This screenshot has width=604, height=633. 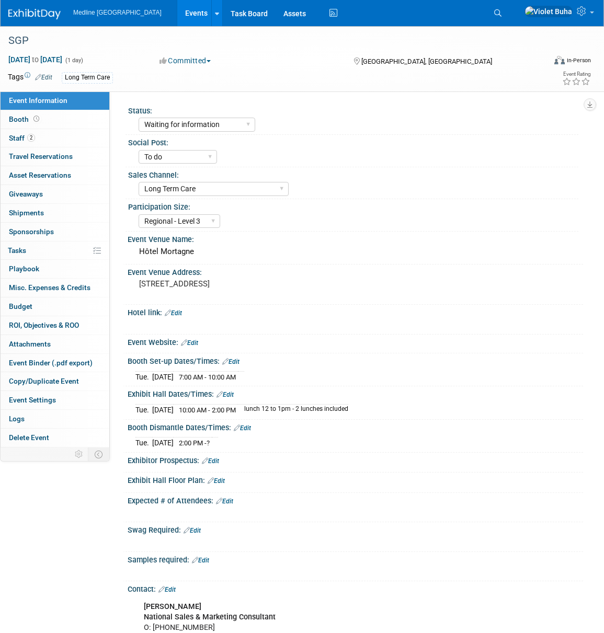 I want to click on div: Social Post:, so click(x=353, y=141).